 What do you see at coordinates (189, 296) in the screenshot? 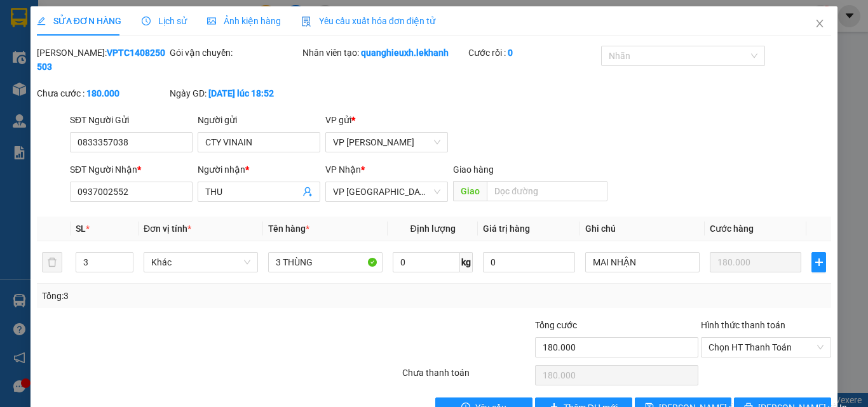
I see `div: Tổng: 3` at bounding box center [189, 296].